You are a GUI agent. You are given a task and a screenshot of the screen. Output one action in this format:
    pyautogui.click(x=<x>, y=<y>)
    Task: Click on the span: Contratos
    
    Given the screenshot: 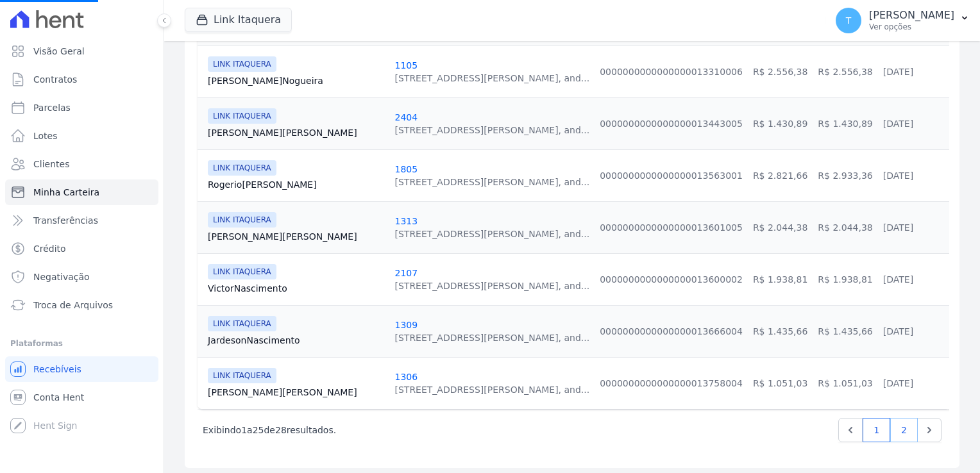 What is the action you would take?
    pyautogui.click(x=55, y=79)
    